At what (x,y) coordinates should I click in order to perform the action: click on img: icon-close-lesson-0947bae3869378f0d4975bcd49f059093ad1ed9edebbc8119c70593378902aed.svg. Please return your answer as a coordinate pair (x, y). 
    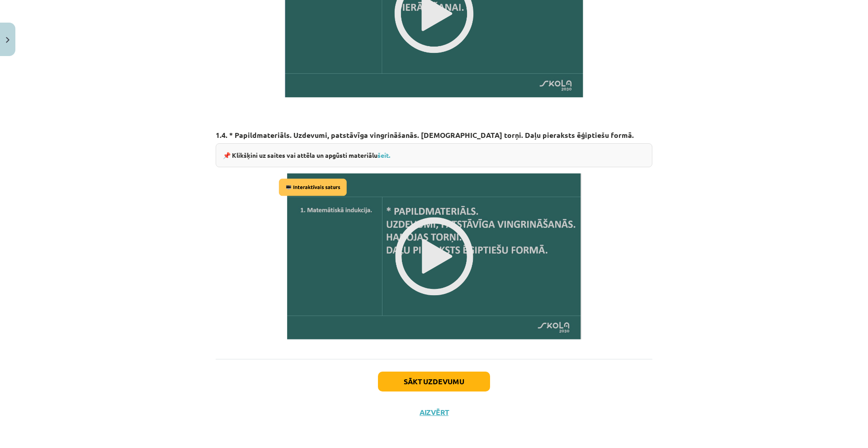
    Looking at the image, I should click on (8, 40).